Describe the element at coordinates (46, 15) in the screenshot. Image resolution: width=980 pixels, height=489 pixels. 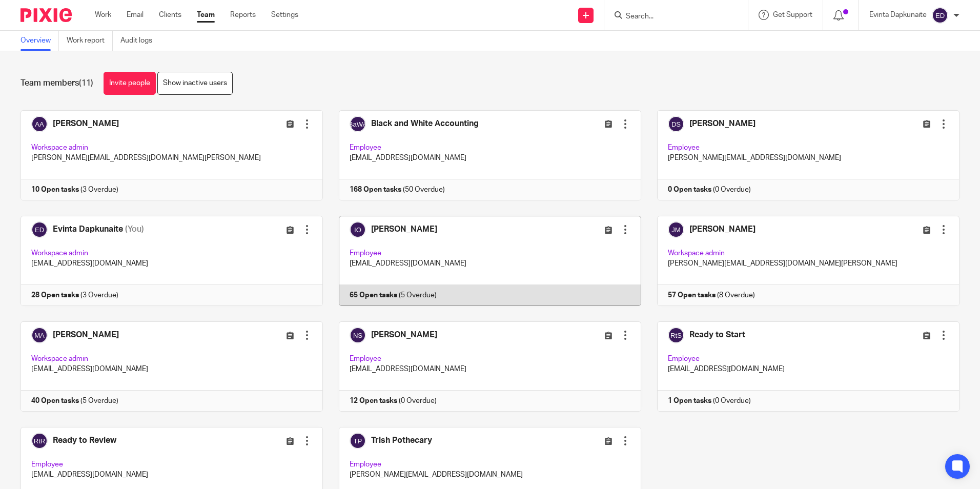
I see `img: Pixie` at that location.